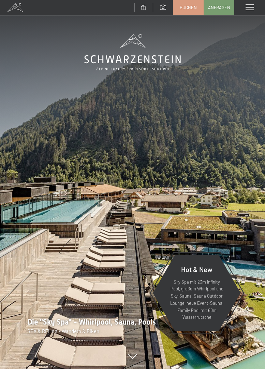 This screenshot has width=265, height=369. I want to click on a: Anfragen, so click(219, 8).